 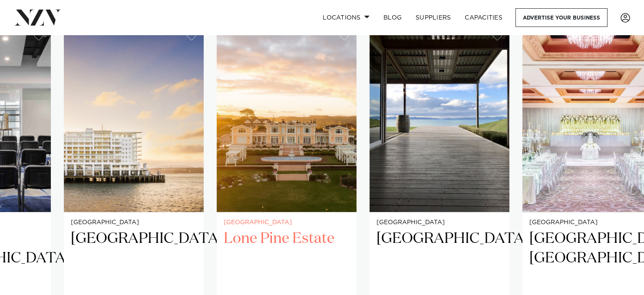 I want to click on a: Advertise your business, so click(x=561, y=18).